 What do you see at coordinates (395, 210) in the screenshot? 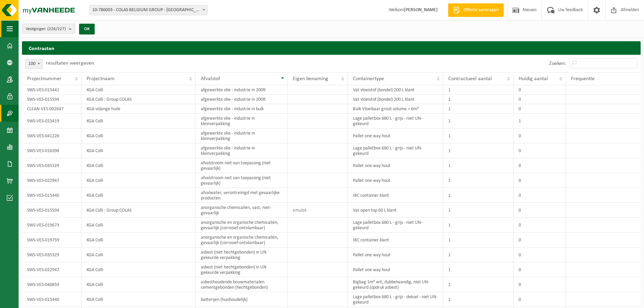
I see `td: Vat open top 60 L klant` at bounding box center [395, 210].